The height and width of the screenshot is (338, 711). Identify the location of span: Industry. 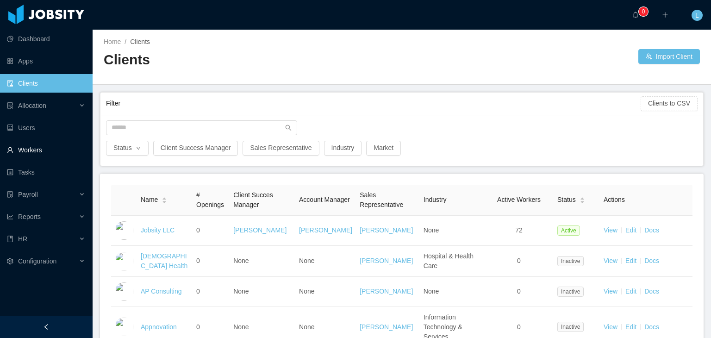
(435, 200).